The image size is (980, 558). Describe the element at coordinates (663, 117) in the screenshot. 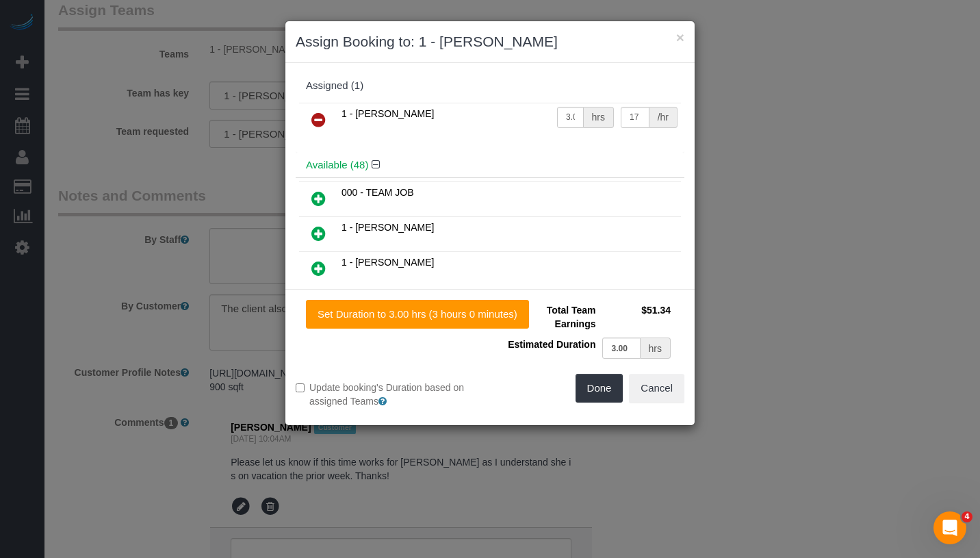

I see `div: /hr` at that location.